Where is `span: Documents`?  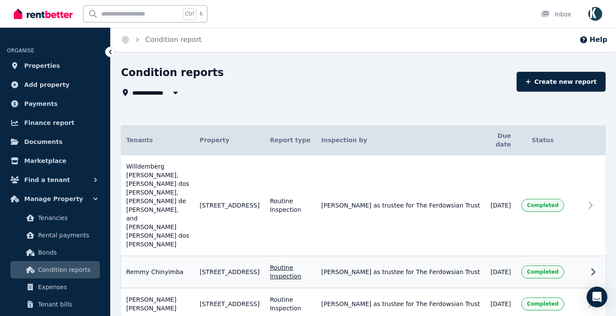 span: Documents is located at coordinates (43, 142).